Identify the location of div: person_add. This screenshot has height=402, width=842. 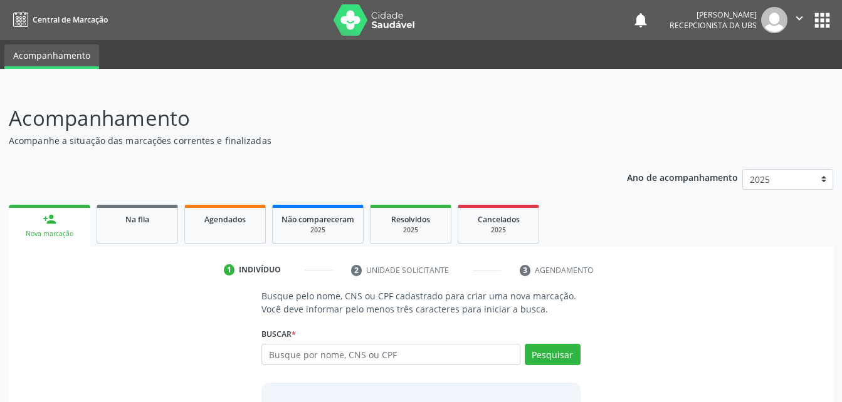
(50, 219).